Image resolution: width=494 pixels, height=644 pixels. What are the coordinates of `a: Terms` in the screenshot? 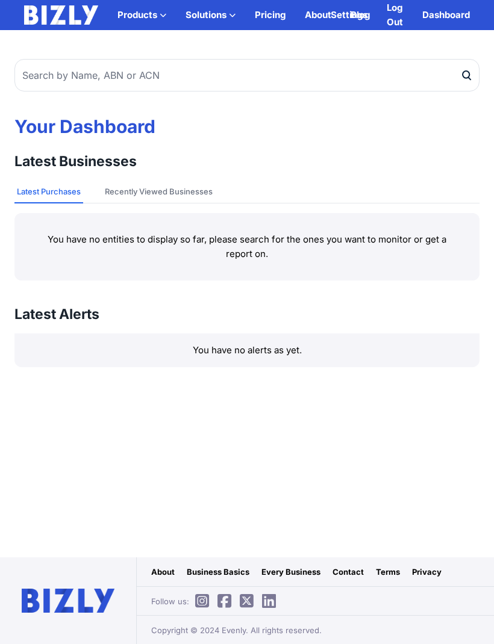 It's located at (388, 572).